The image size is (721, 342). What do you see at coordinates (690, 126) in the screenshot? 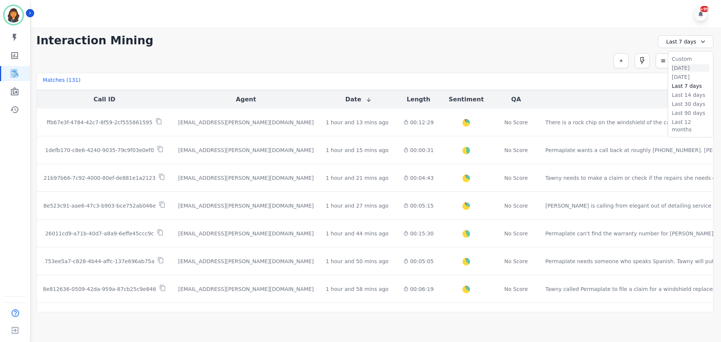
I see `li: Last 12 months` at bounding box center [690, 126].